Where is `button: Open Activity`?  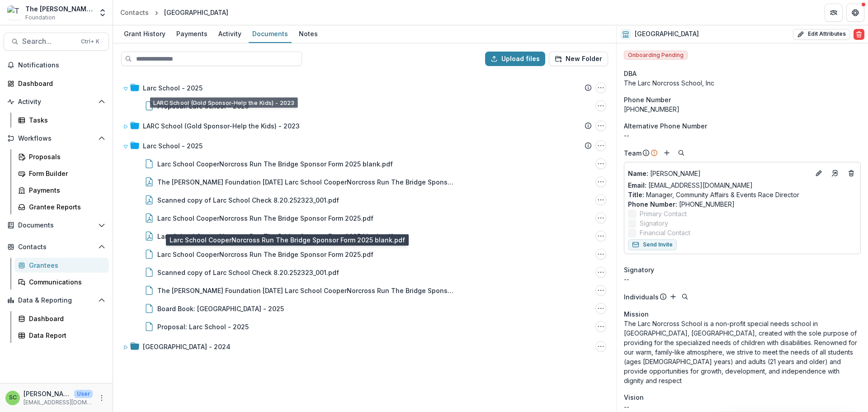
button: Open Activity is located at coordinates (56, 102).